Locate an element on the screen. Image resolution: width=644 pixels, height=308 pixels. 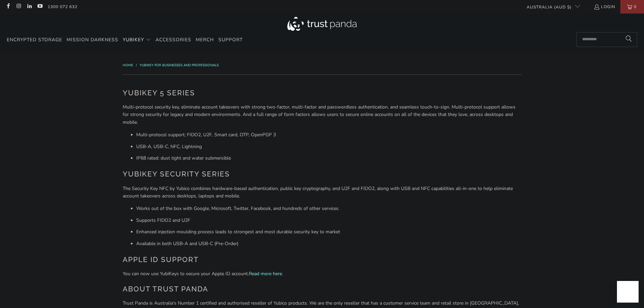
span: Merch is located at coordinates (204, 39).